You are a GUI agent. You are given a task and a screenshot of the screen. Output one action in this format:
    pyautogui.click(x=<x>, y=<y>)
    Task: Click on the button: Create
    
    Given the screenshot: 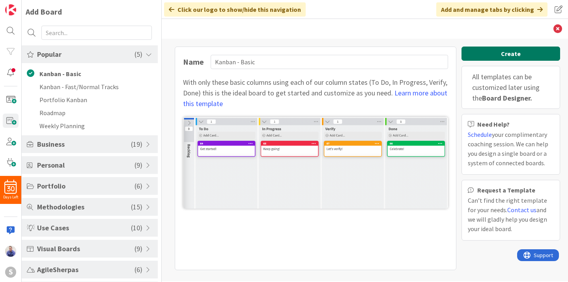 What is the action you would take?
    pyautogui.click(x=511, y=54)
    